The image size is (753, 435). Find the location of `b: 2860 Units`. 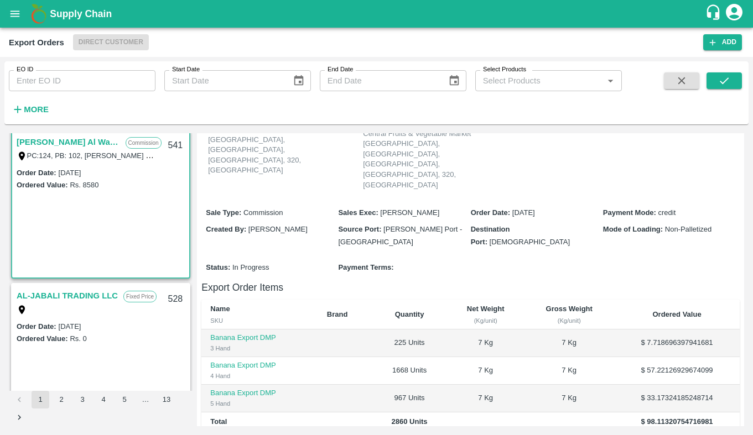

b: 2860 Units is located at coordinates (409, 421).